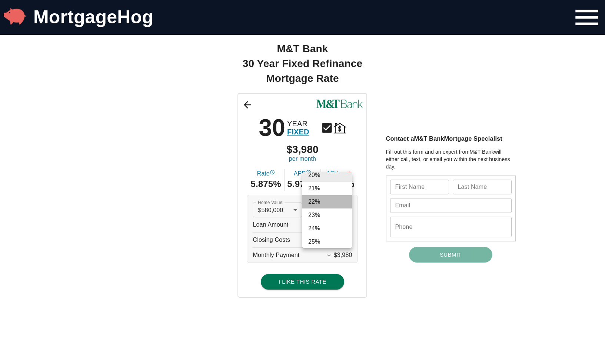 The height and width of the screenshot is (364, 605). What do you see at coordinates (327, 202) in the screenshot?
I see `li: 22%` at bounding box center [327, 202].